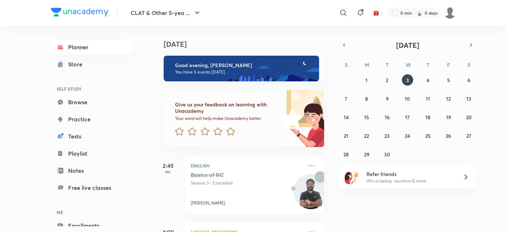 The height and width of the screenshot is (232, 507). I want to click on img: Avatar, so click(311, 195).